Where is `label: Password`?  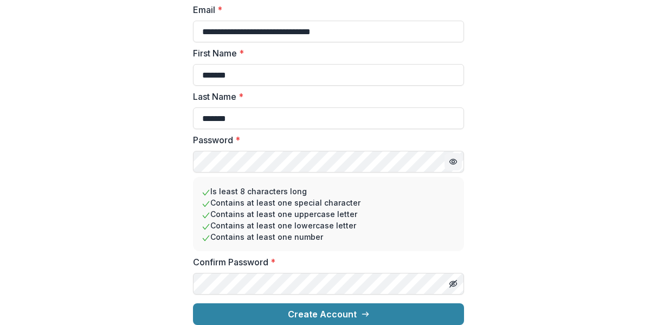 label: Password is located at coordinates (325, 140).